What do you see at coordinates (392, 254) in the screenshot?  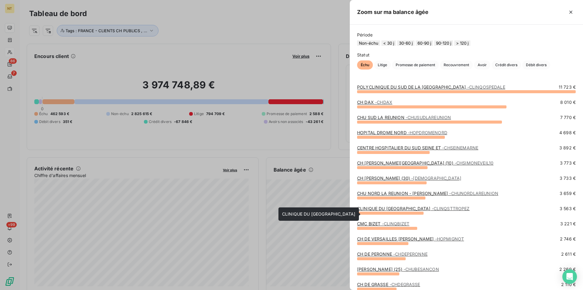 I see `a: CH DE PERONNE` at bounding box center [392, 254].